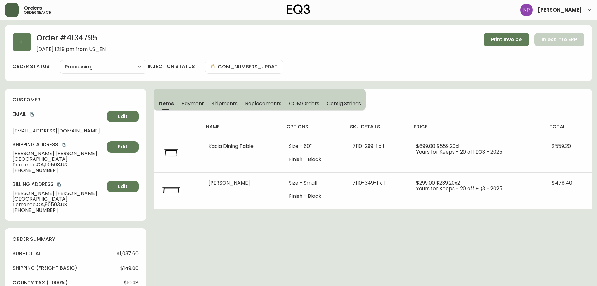  Describe the element at coordinates (368, 146) in the screenshot. I see `span: 7110-299-1 x 1` at that location.